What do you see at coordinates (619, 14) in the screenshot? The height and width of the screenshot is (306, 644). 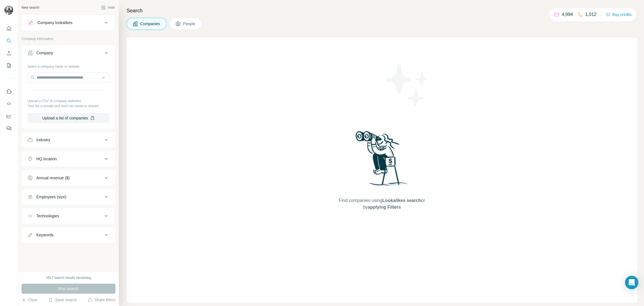 I see `button: Buy credits` at bounding box center [619, 14].